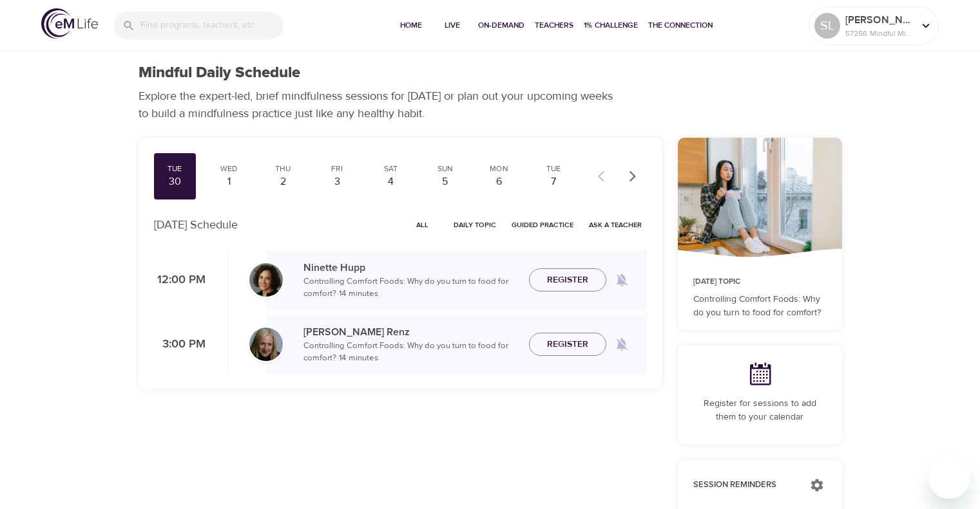 The width and height of the screenshot is (980, 509). I want to click on p: Register for sessions to add them to your calendar, so click(760, 410).